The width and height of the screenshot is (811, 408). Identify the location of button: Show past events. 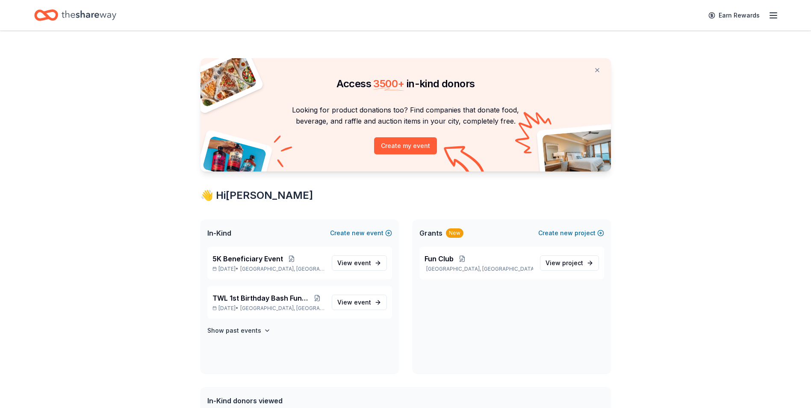
(239, 330).